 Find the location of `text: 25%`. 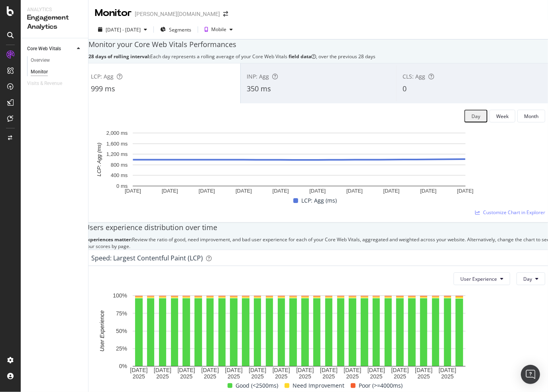

text: 25% is located at coordinates (121, 349).